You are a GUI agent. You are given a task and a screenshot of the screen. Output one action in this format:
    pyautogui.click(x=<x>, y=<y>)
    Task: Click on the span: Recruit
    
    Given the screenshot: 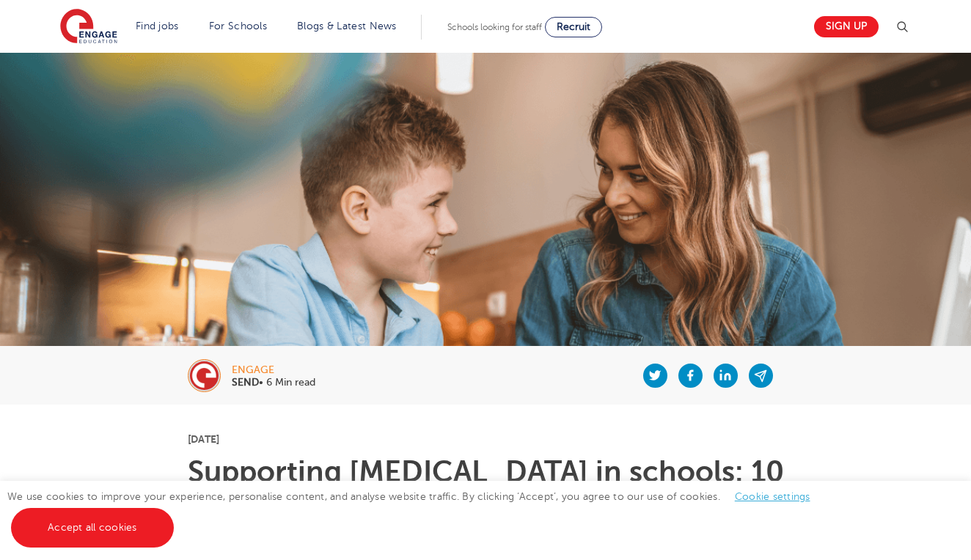 What is the action you would take?
    pyautogui.click(x=574, y=26)
    